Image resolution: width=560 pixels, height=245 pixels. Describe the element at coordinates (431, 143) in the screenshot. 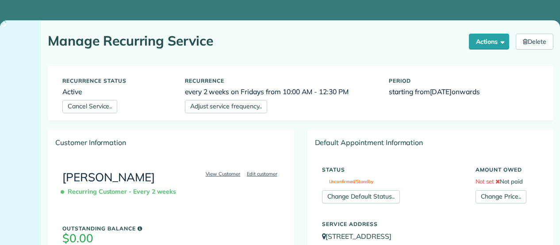

I see `div: Default Appointment Information` at that location.